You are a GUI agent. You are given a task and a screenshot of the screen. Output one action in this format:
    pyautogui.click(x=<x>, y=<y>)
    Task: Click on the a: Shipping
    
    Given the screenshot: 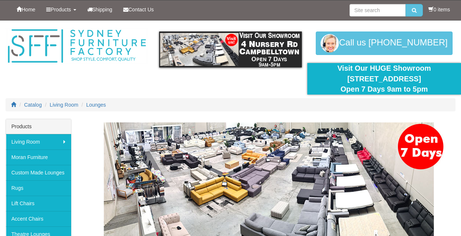 What is the action you would take?
    pyautogui.click(x=100, y=10)
    